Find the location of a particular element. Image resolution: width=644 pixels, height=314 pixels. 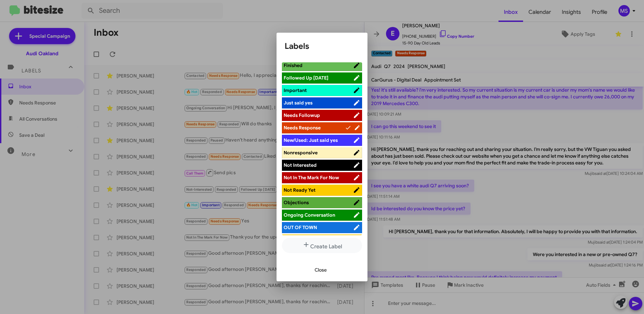

span: Finished is located at coordinates (293, 65).